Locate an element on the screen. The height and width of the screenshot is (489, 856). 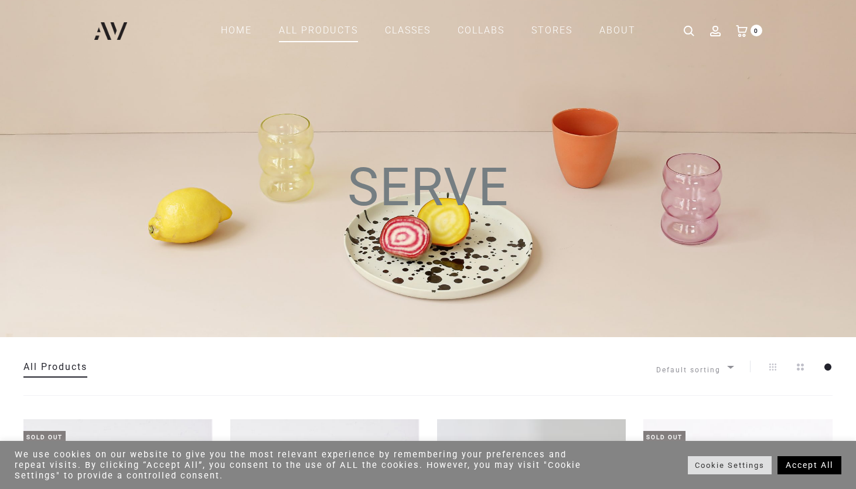
a: ABOUT is located at coordinates (618, 30).